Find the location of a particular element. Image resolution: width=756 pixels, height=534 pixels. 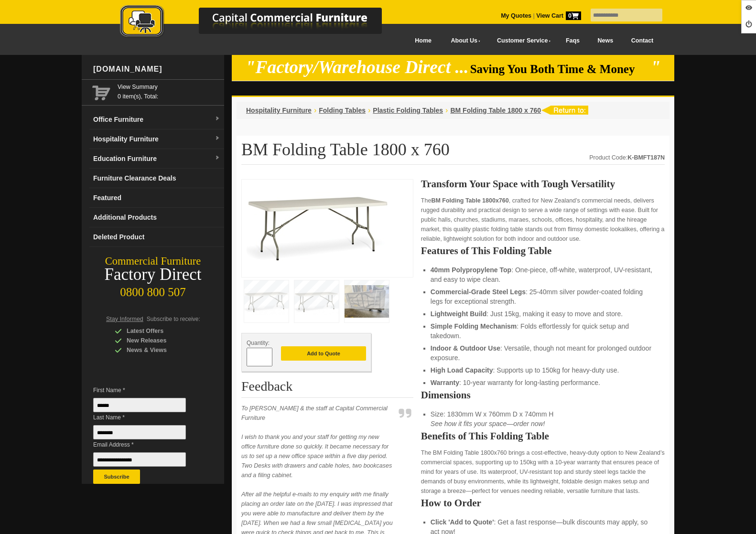

li: : Versatile, though not meant for prolonged outdoor exposure. is located at coordinates (543, 353).